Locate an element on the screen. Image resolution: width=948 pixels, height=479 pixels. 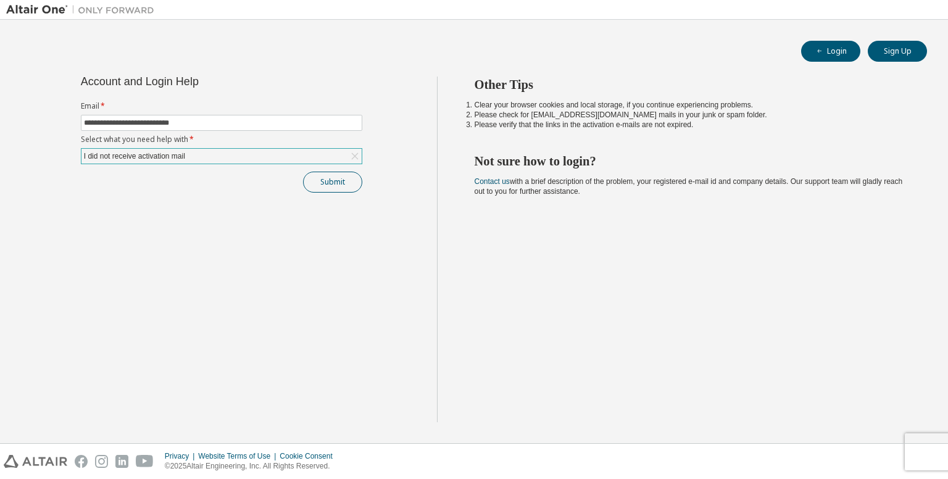
button: Sign Up is located at coordinates (897, 51).